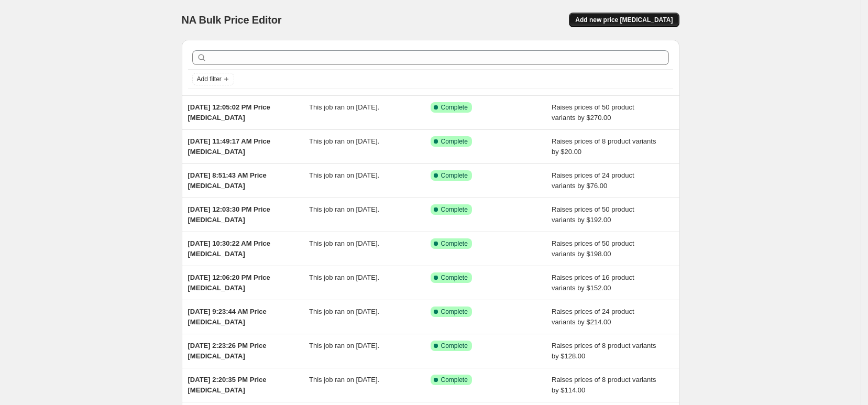  Describe the element at coordinates (593, 316) in the screenshot. I see `span: Raises prices of 24 product variants by $214.00` at that location.